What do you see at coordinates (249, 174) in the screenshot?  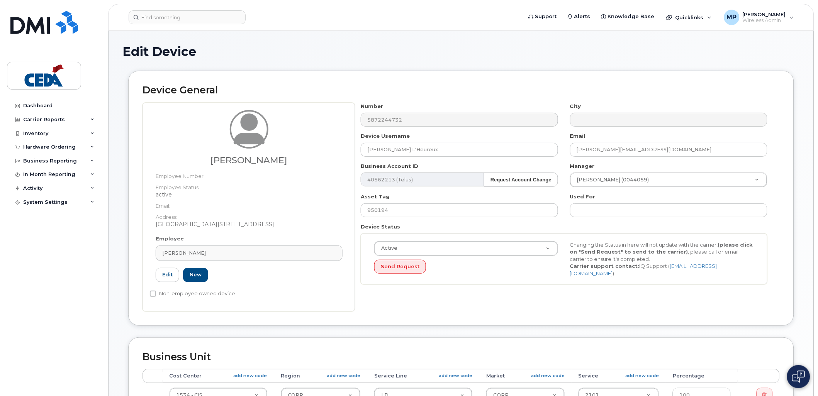 I see `dt: Employee Number:` at bounding box center [249, 174].